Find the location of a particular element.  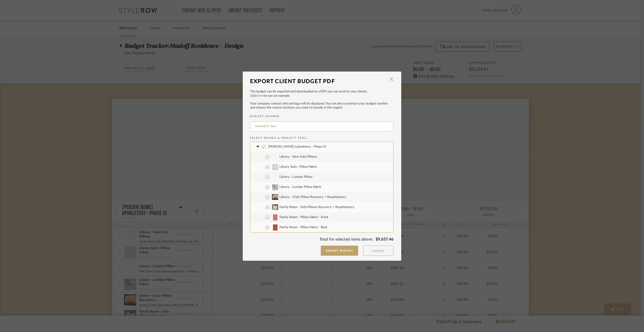

input: Library - Chair Pillow Recovery + Reupholstery is located at coordinates (268, 197).